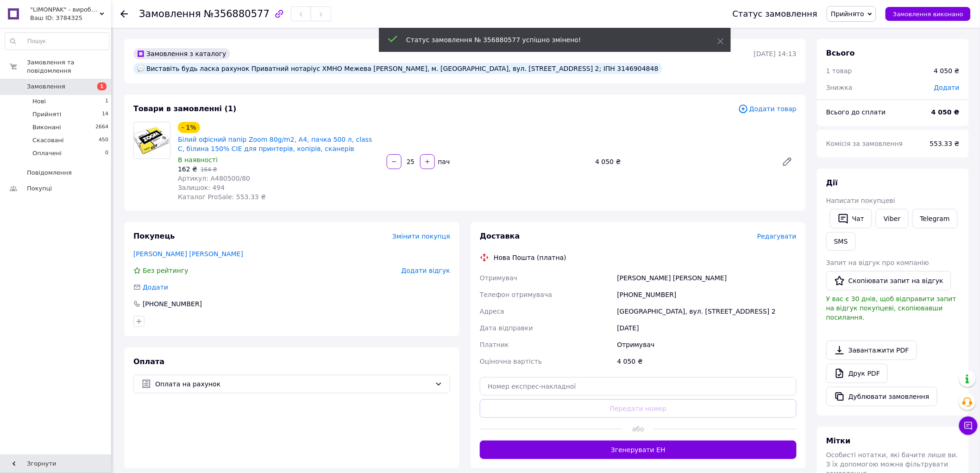  I want to click on div: Отримувач, so click(706, 344).